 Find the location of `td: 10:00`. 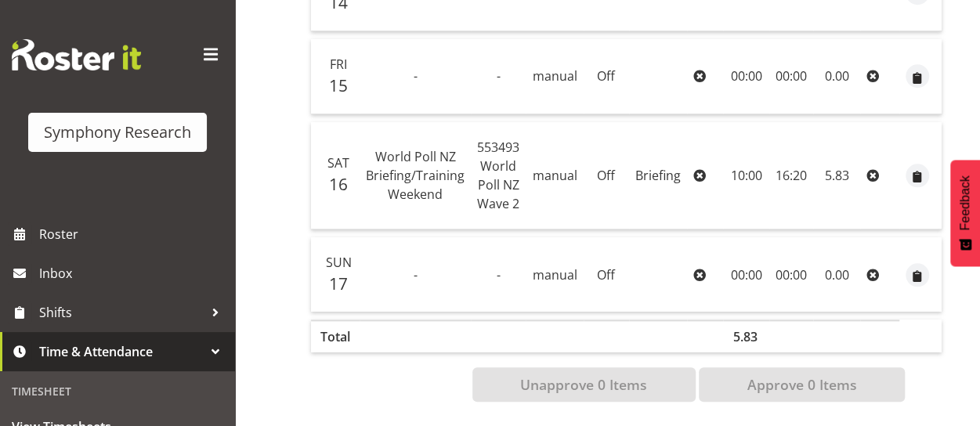

td: 10:00 is located at coordinates (746, 175).